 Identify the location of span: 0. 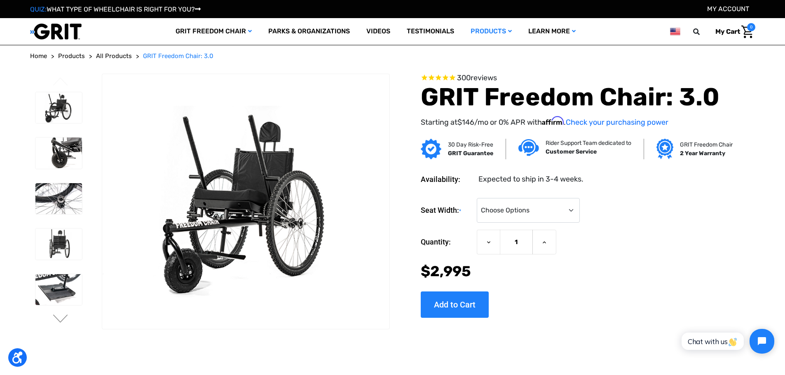
(751, 27).